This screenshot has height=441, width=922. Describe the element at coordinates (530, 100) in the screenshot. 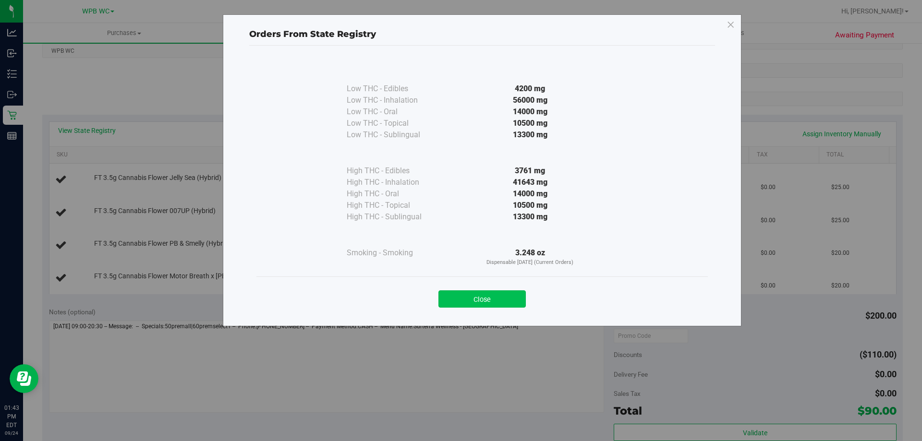

I see `div: 56000 mg` at that location.